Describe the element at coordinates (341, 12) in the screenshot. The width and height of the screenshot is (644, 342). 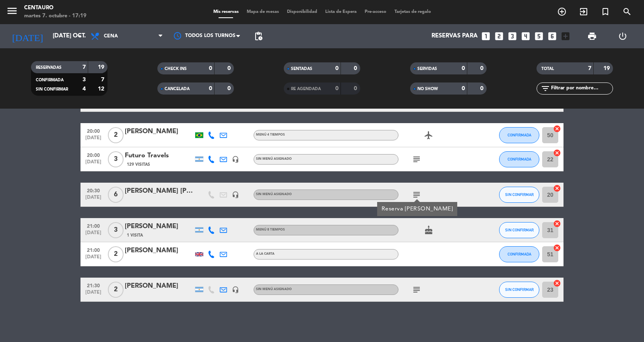
I see `span: Lista de Espera` at that location.